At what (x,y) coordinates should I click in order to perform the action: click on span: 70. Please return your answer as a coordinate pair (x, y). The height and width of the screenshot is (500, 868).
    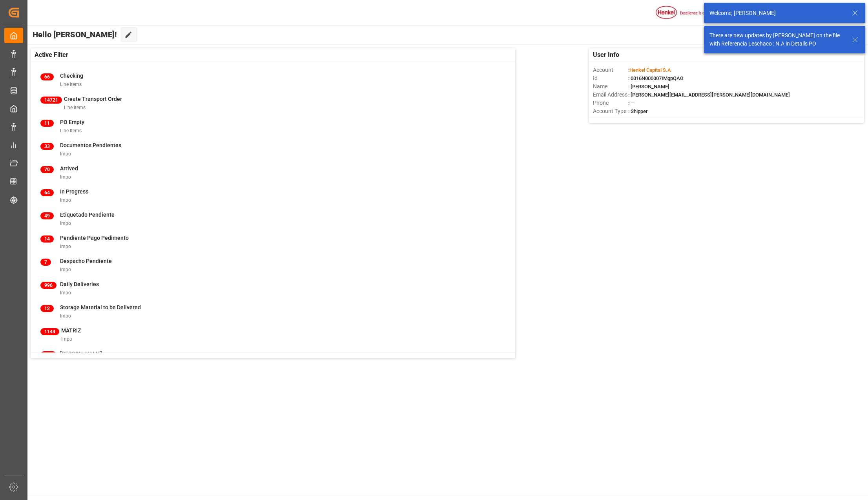
    Looking at the image, I should click on (47, 170).